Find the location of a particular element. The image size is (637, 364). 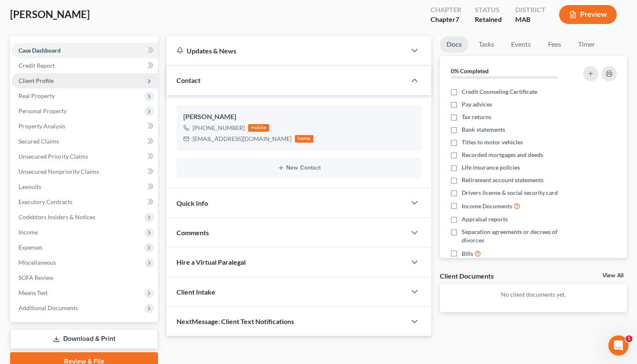

span: Drivers license & social security card is located at coordinates (510, 193).